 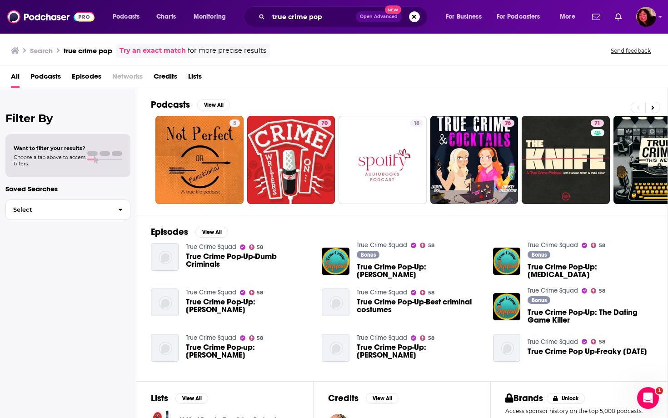 What do you see at coordinates (166, 17) in the screenshot?
I see `span: Charts` at bounding box center [166, 17].